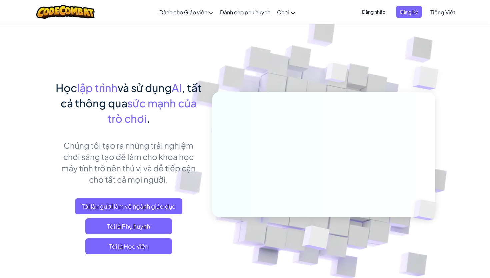  What do you see at coordinates (442, 12) in the screenshot?
I see `a: Tiếng Việt` at bounding box center [442, 12].